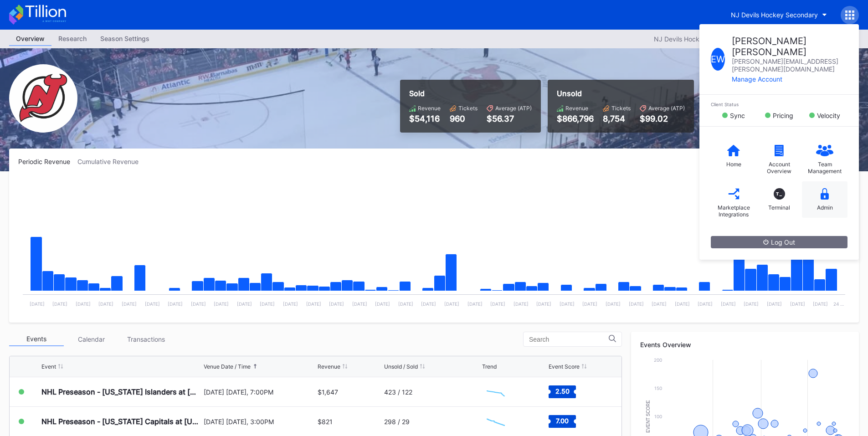 This screenshot has height=436, width=868. Describe the element at coordinates (112, 162) in the screenshot. I see `div: Cumulative Revenue` at that location.